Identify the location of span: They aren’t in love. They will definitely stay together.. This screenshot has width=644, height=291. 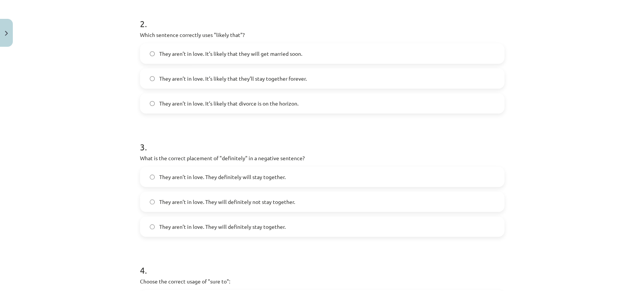
(222, 226).